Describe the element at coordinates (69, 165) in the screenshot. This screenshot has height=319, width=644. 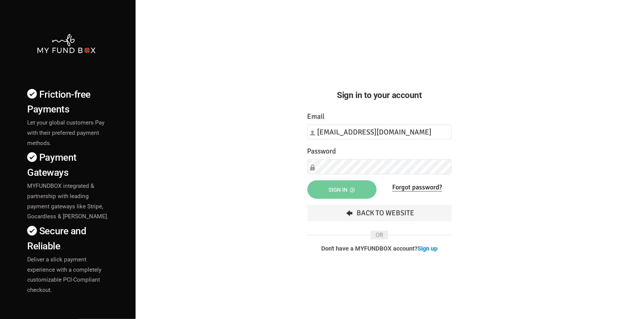
I see `h4: Payment Gateways` at that location.